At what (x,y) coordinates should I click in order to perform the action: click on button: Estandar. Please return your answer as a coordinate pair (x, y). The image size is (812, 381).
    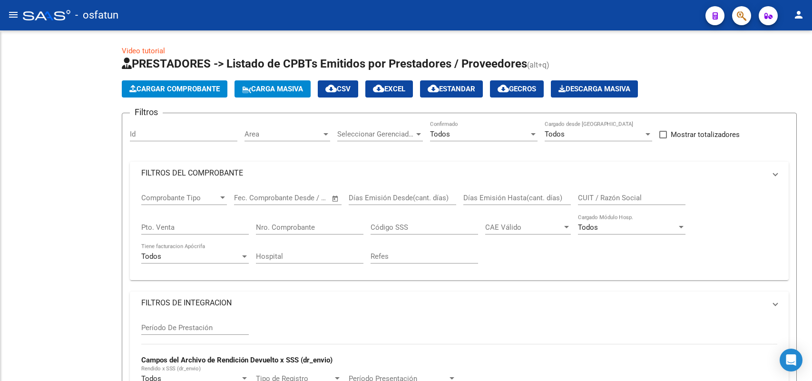
    Looking at the image, I should click on (451, 89).